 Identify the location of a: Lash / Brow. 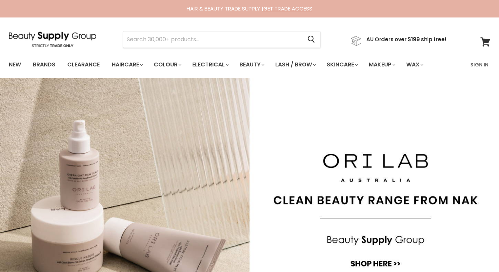
(295, 65).